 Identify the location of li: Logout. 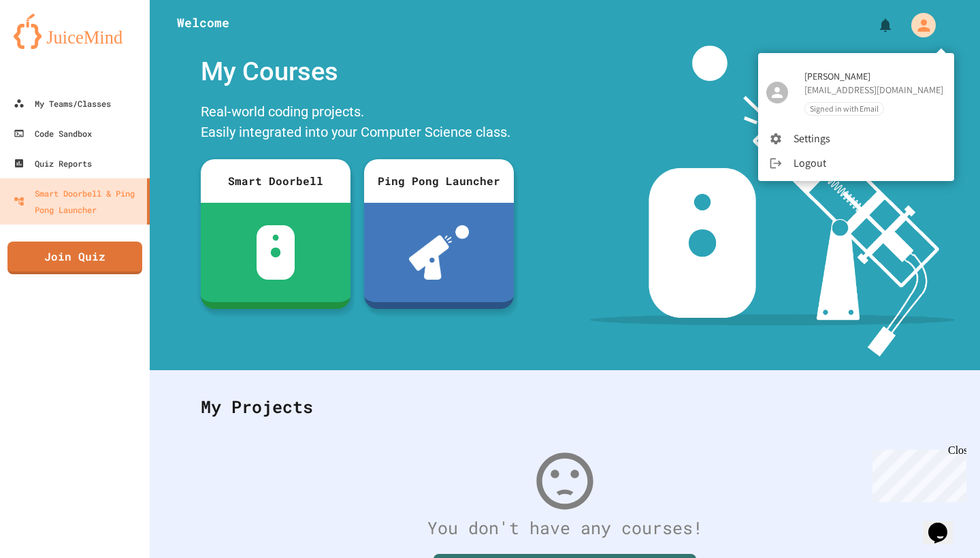
(856, 163).